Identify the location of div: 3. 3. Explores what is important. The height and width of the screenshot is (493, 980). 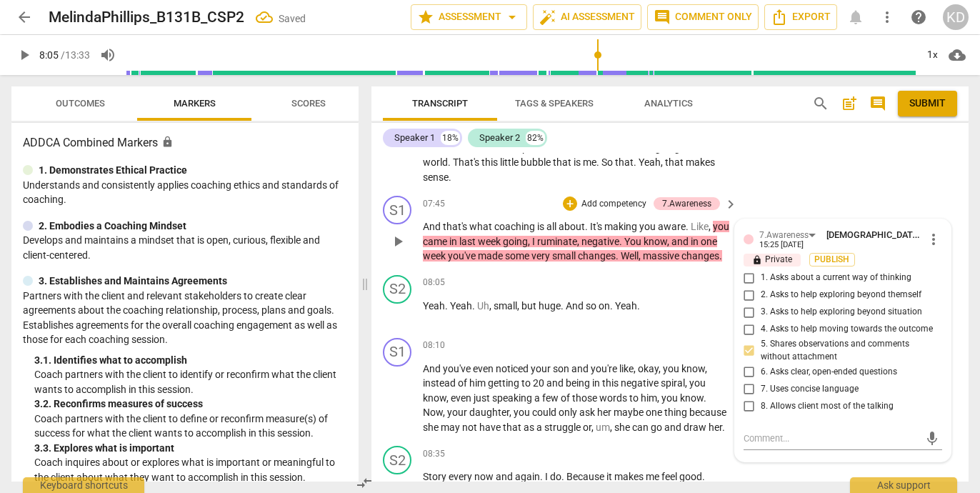
(191, 448).